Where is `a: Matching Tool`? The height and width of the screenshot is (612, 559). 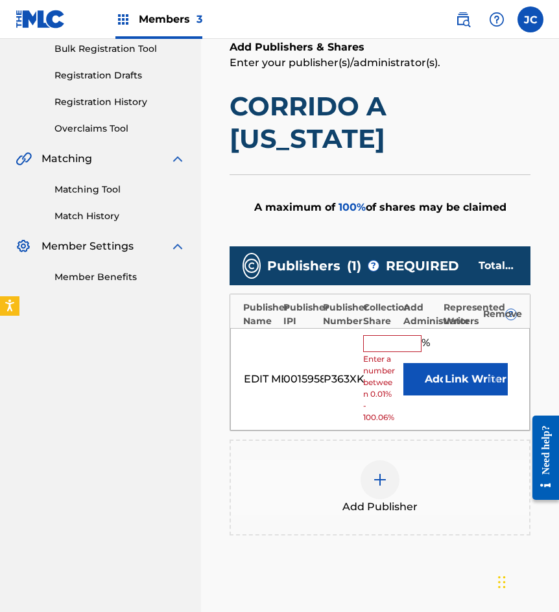 a: Matching Tool is located at coordinates (120, 189).